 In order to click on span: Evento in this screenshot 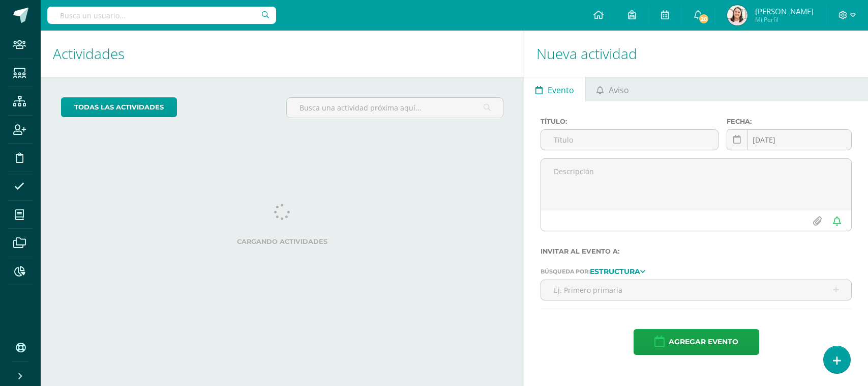, I will do `click(561, 90)`.